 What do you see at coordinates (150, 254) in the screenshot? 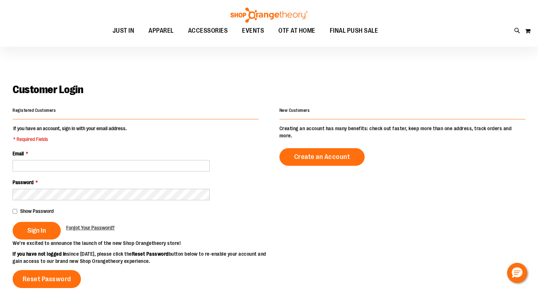
I see `strong: Reset Password` at bounding box center [150, 254].